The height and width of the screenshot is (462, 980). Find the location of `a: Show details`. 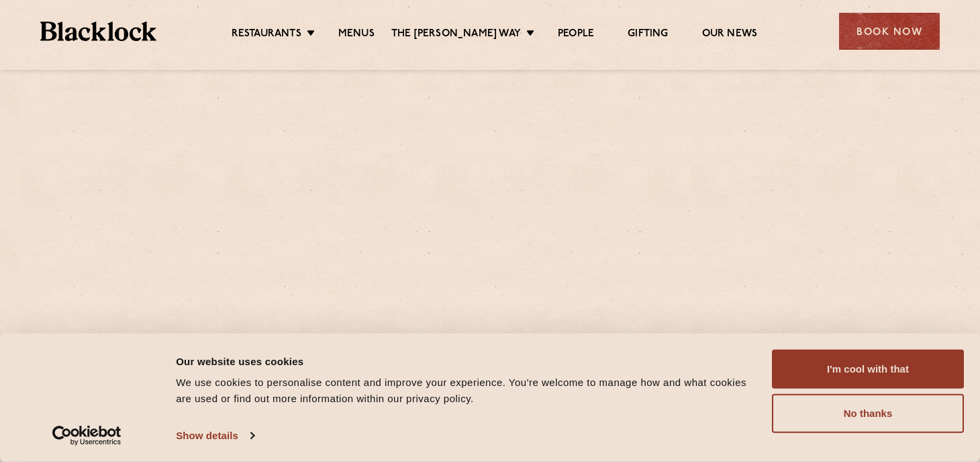

a: Show details is located at coordinates (215, 436).